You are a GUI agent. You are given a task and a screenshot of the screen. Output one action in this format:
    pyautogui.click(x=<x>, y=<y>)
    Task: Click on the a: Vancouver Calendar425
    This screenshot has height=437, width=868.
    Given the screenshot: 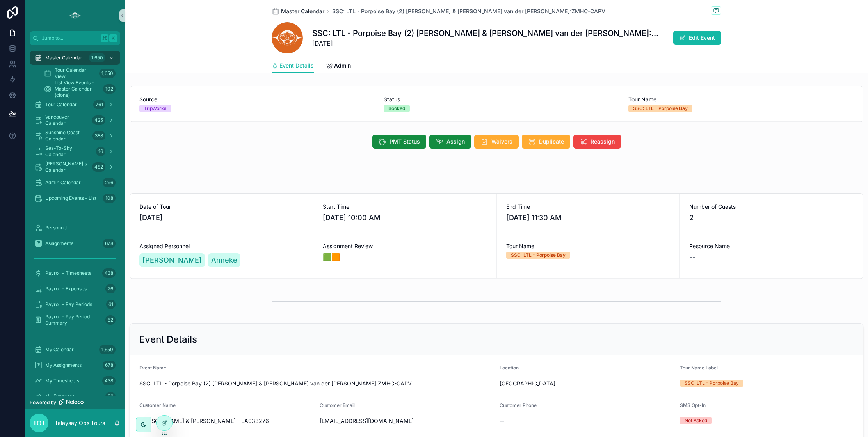 What is the action you would take?
    pyautogui.click(x=75, y=120)
    